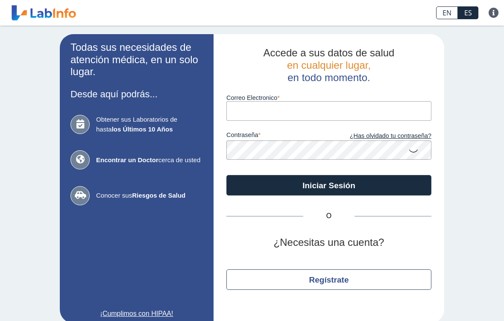  I want to click on span: cerca de usted, so click(149, 160).